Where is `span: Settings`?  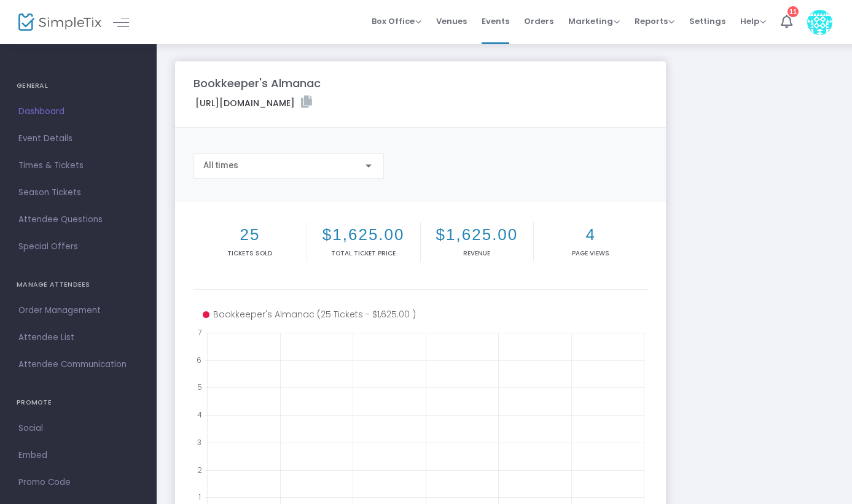 span: Settings is located at coordinates (708, 21).